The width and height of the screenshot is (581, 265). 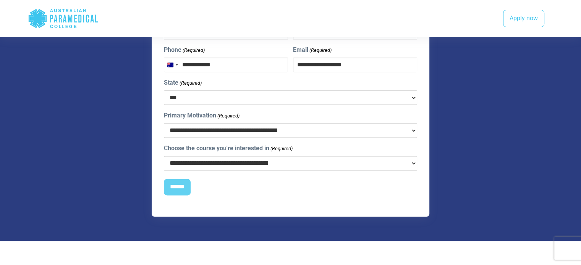 What do you see at coordinates (172, 65) in the screenshot?
I see `button: Selected country` at bounding box center [172, 65].